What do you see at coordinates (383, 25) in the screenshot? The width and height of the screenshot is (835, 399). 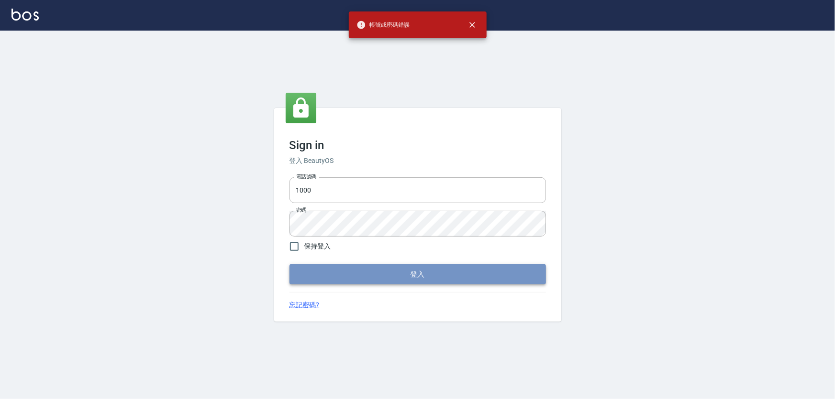 I see `span: 帳號或密碼錯誤` at bounding box center [383, 25].